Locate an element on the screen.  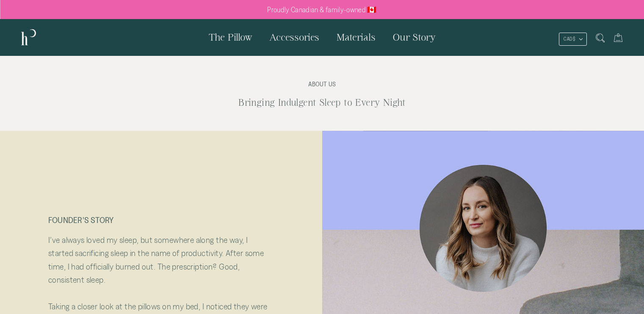
a: Our Story is located at coordinates (414, 37).